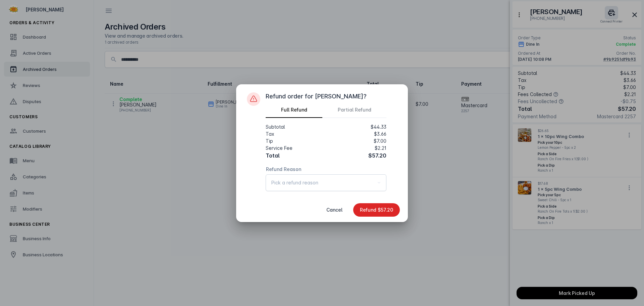 This screenshot has height=306, width=644. What do you see at coordinates (294, 110) in the screenshot?
I see `span: Full Refund` at bounding box center [294, 110].